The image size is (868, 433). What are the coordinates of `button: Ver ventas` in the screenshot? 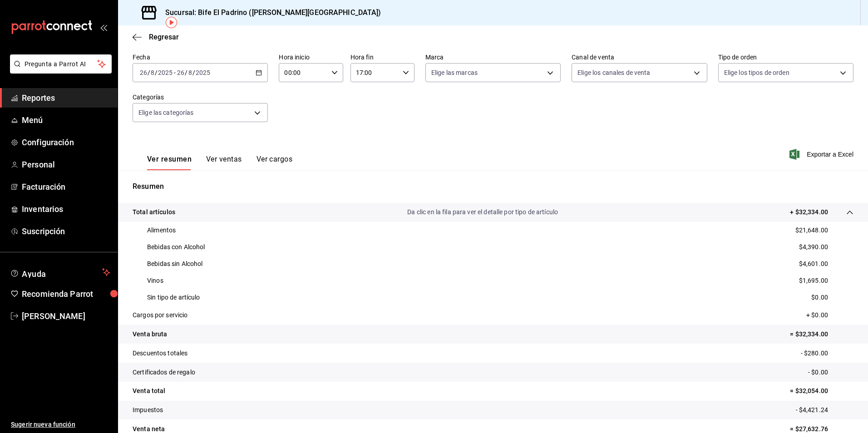 It's located at (224, 162).